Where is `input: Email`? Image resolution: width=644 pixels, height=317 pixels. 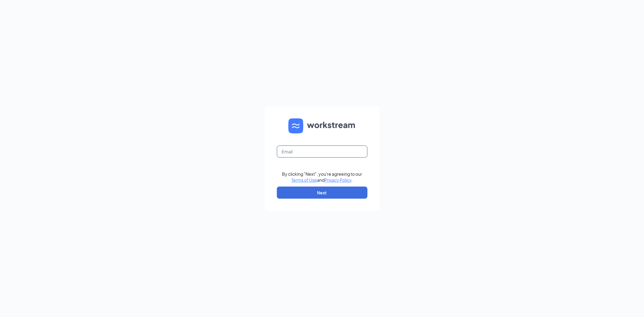 input: Email is located at coordinates (322, 151).